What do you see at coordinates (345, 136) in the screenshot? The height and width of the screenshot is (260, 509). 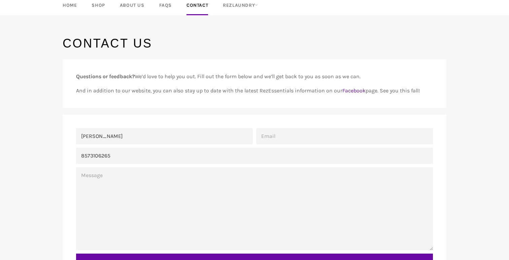 I see `input: Email` at bounding box center [345, 136].